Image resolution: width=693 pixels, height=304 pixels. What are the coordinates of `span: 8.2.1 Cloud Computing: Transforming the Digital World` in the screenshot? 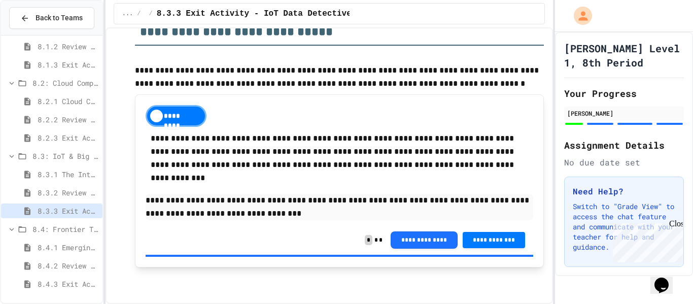 It's located at (68, 101).